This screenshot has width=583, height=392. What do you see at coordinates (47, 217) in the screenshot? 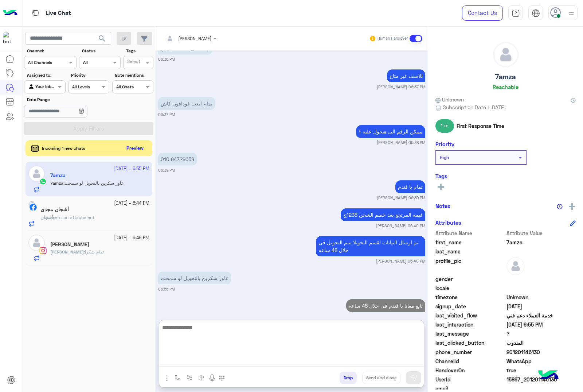
I see `span: أشجان` at bounding box center [47, 217].